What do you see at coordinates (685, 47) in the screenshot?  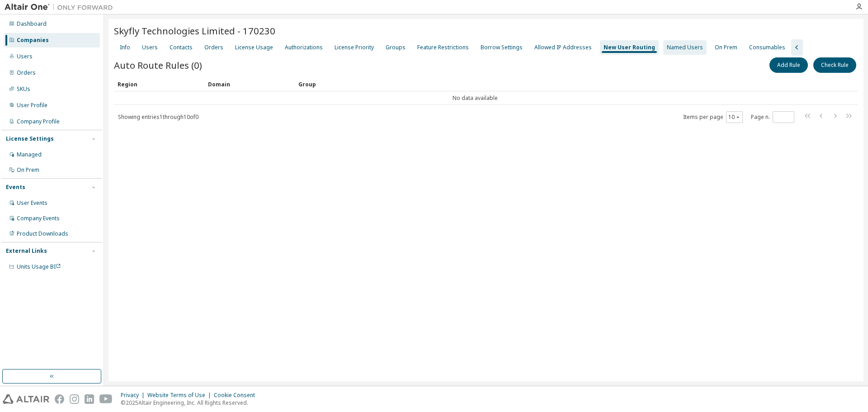 I see `div: Named Users` at bounding box center [685, 47].